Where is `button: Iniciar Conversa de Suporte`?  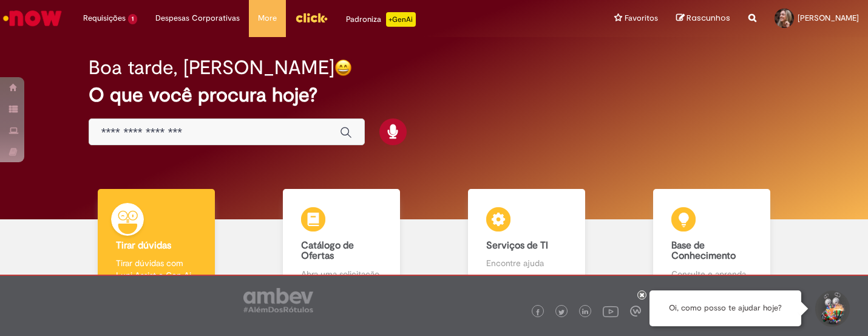
button: Iniciar Conversa de Suporte is located at coordinates (831, 309).